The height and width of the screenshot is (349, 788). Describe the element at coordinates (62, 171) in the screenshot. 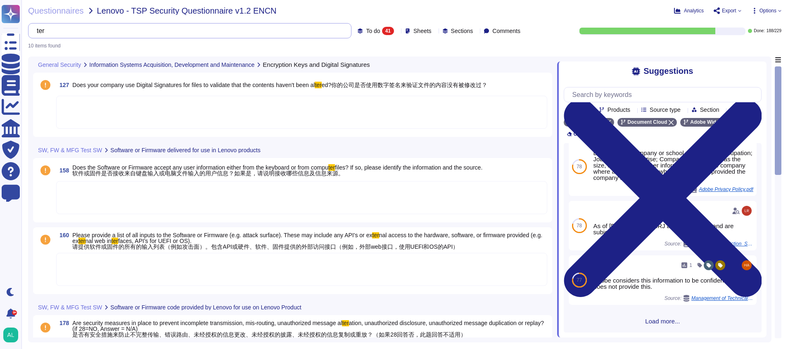

I see `span: 158` at that location.